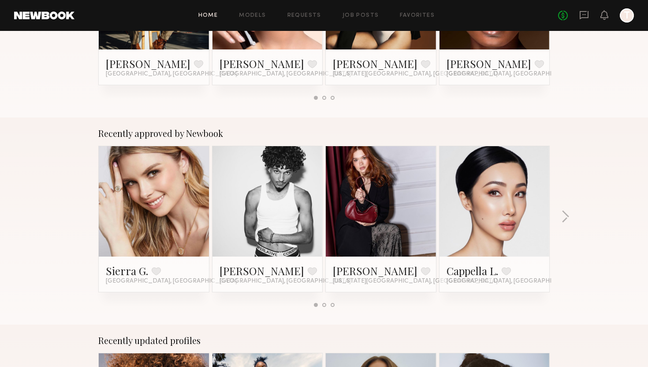 The height and width of the screenshot is (367, 648). I want to click on a: Models, so click(252, 15).